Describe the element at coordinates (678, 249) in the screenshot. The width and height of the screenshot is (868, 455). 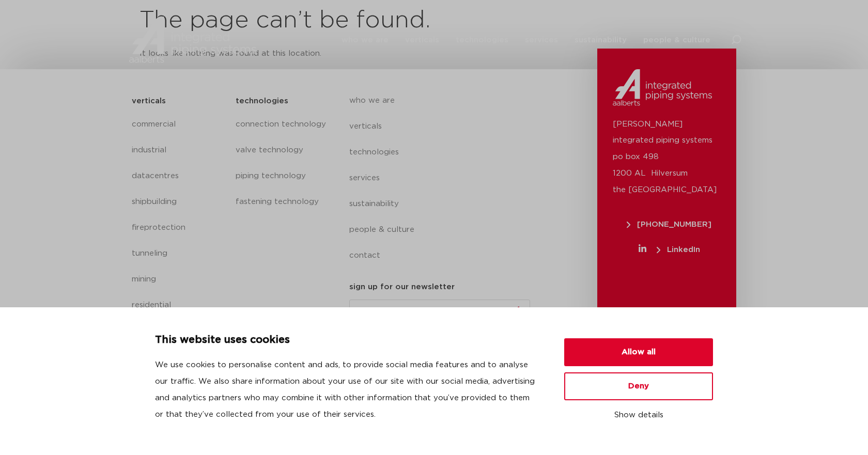
I see `span: LinkedIn` at that location.